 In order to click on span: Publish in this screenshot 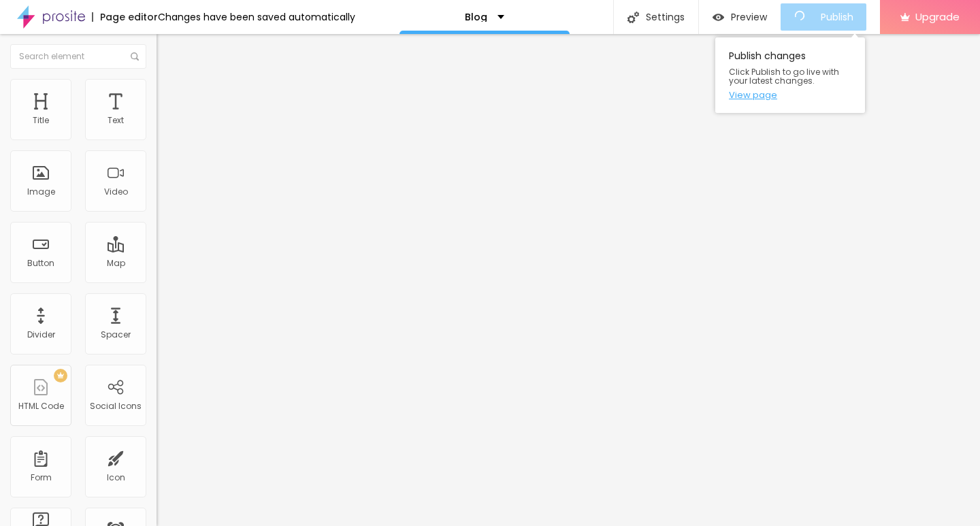, I will do `click(838, 17)`.